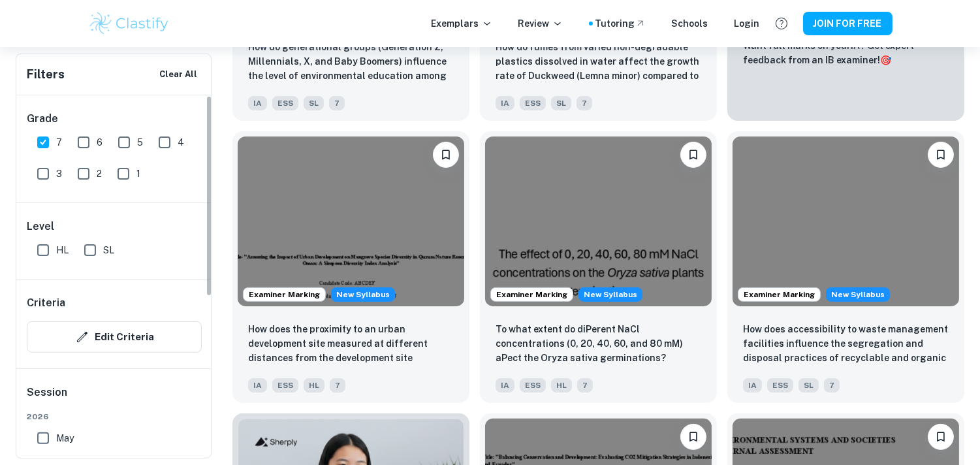 This screenshot has width=980, height=465. Describe the element at coordinates (747, 24) in the screenshot. I see `a: Login` at that location.